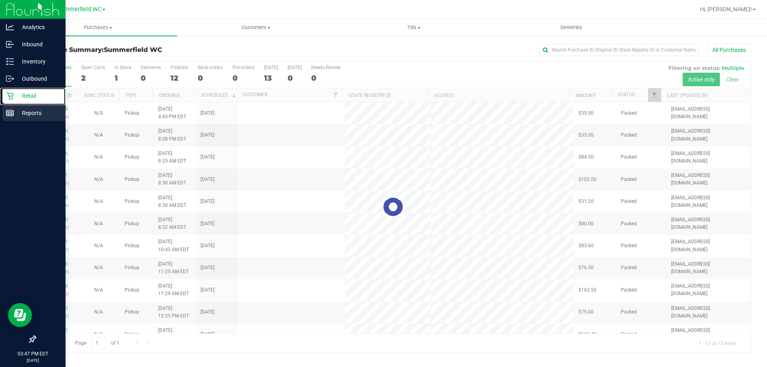 The height and width of the screenshot is (367, 767). Describe the element at coordinates (730, 50) in the screenshot. I see `button: All Purchases` at that location.